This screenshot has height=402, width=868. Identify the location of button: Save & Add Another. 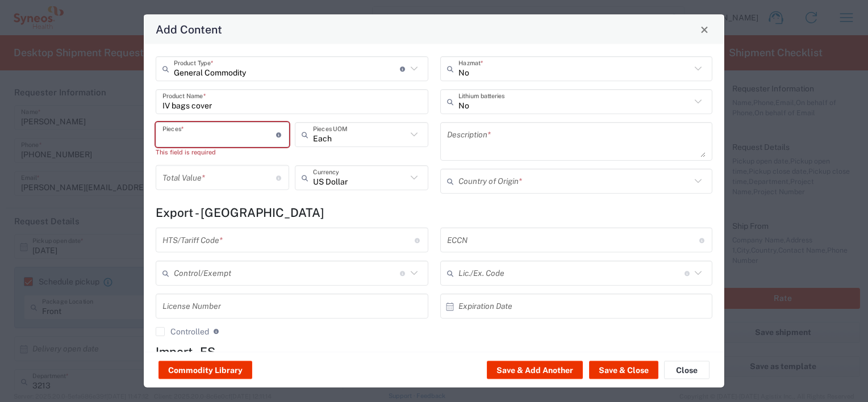
(534, 370).